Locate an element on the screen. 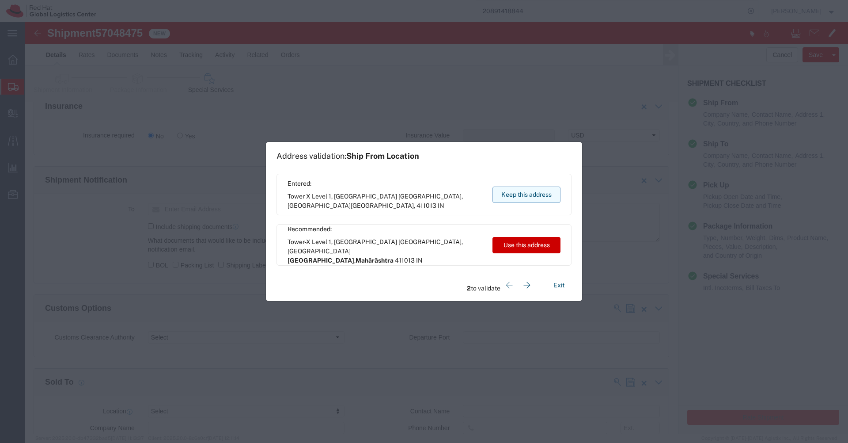 Image resolution: width=848 pixels, height=443 pixels. h1: Address validation: is located at coordinates (348, 156).